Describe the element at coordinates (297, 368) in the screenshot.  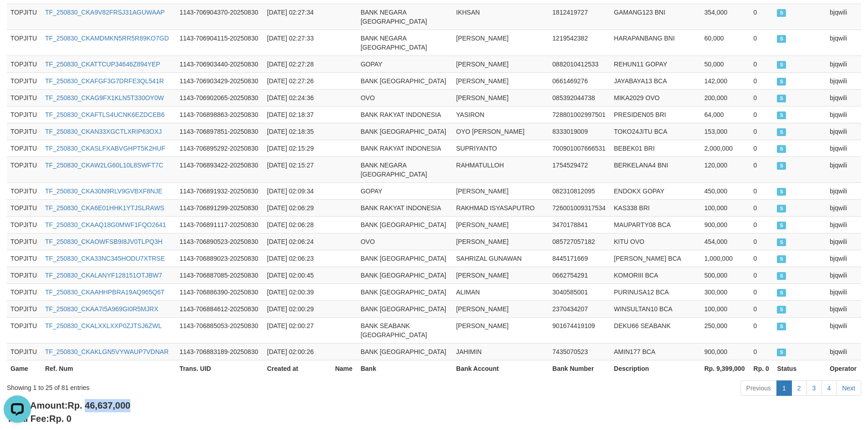
I see `th: Created at` at that location.